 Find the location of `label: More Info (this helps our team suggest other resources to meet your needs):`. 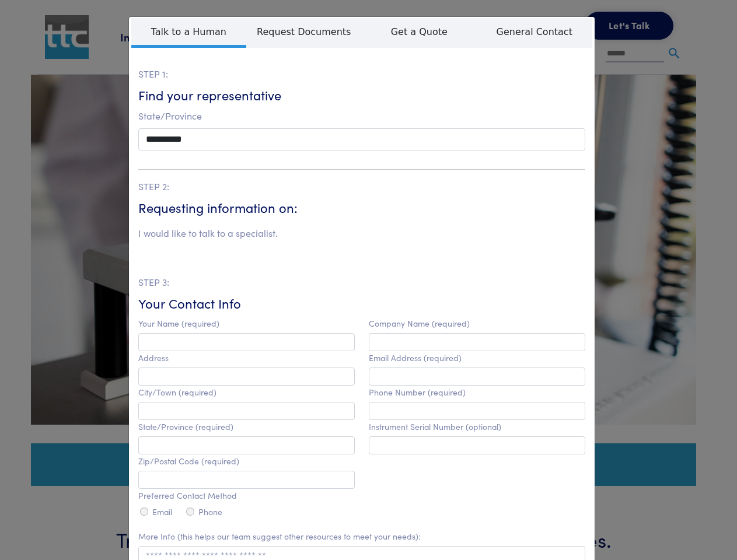

label: More Info (this helps our team suggest other resources to meet your needs): is located at coordinates (280, 536).